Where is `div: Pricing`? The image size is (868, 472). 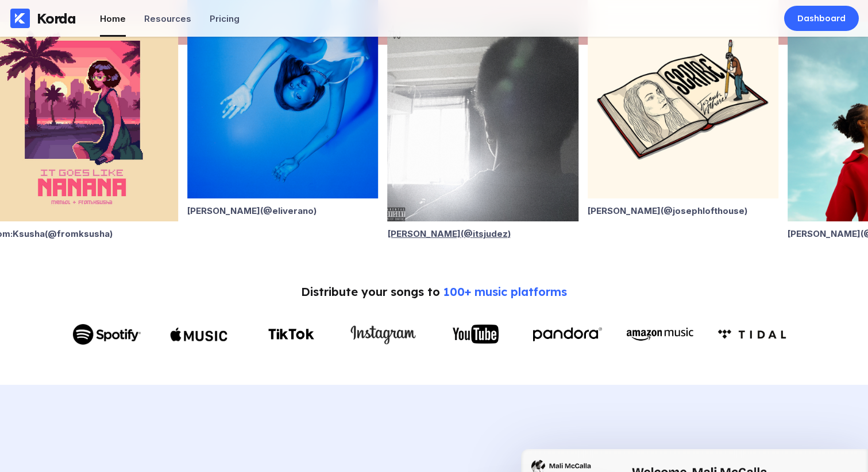
div: Pricing is located at coordinates (224, 18).